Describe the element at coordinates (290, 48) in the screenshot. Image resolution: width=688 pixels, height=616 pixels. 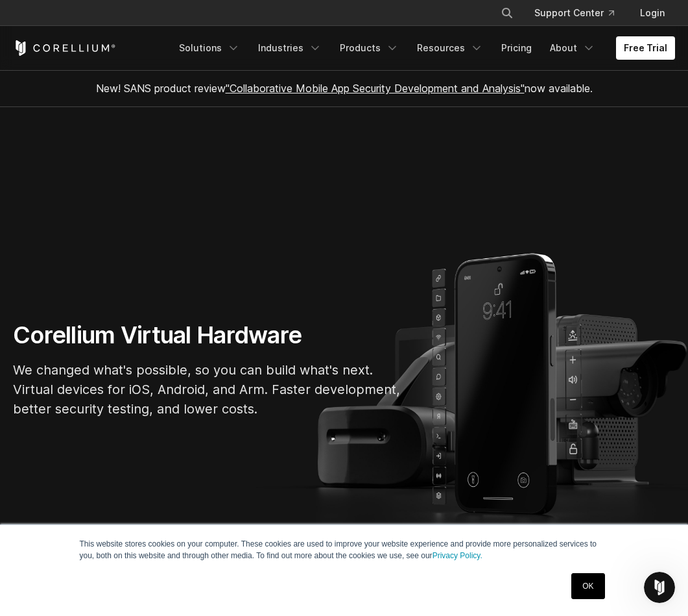
I see `a: Industries` at that location.